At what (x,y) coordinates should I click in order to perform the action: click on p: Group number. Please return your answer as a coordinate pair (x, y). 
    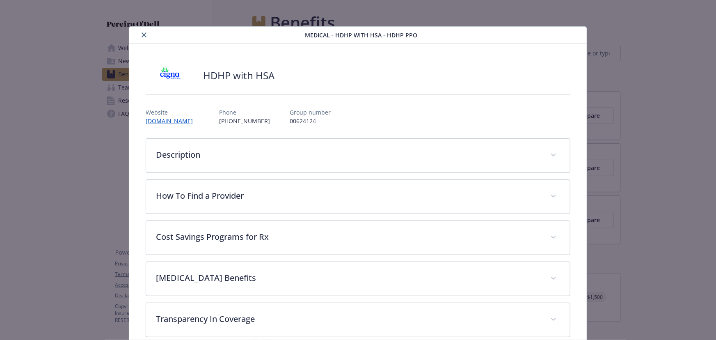
    Looking at the image, I should click on (310, 112).